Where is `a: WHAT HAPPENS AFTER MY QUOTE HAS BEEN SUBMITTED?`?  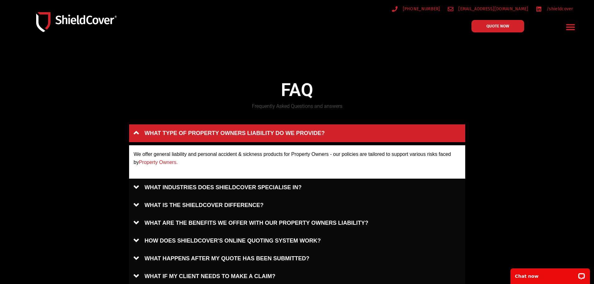
a: WHAT HAPPENS AFTER MY QUOTE HAS BEEN SUBMITTED? is located at coordinates (297, 258).